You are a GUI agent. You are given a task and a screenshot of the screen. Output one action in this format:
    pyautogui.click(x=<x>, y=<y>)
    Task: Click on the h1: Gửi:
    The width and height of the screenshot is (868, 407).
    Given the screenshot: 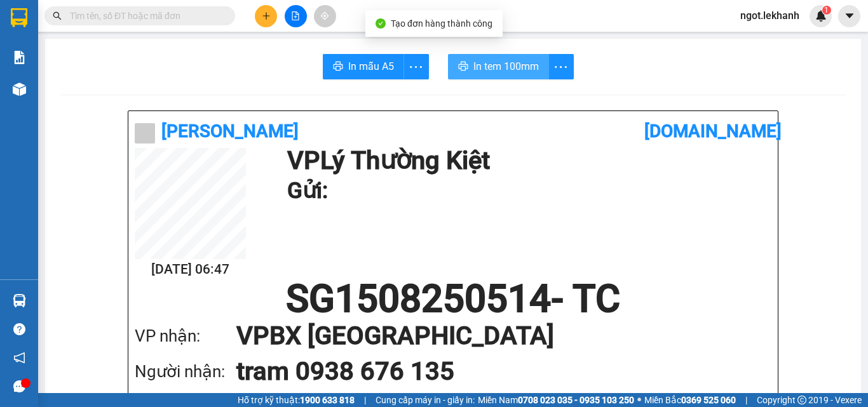 What is the action you would take?
    pyautogui.click(x=526, y=190)
    